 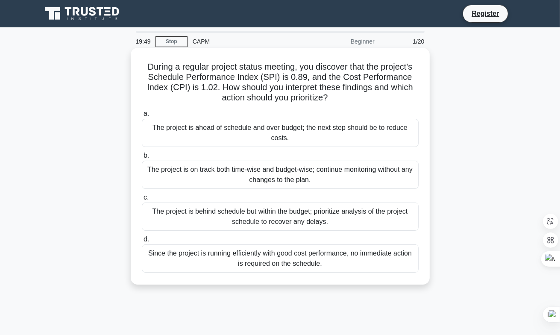 What do you see at coordinates (146, 197) in the screenshot?
I see `span: c.` at bounding box center [146, 197].